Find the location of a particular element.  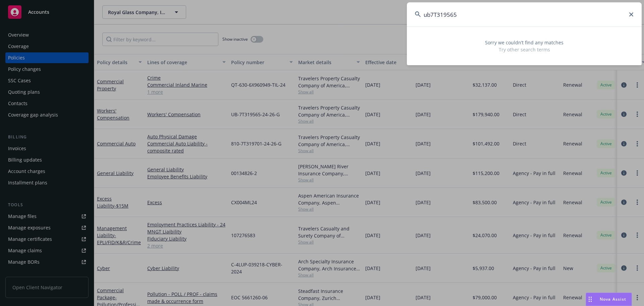

span: Try other search terms is located at coordinates (524, 49).